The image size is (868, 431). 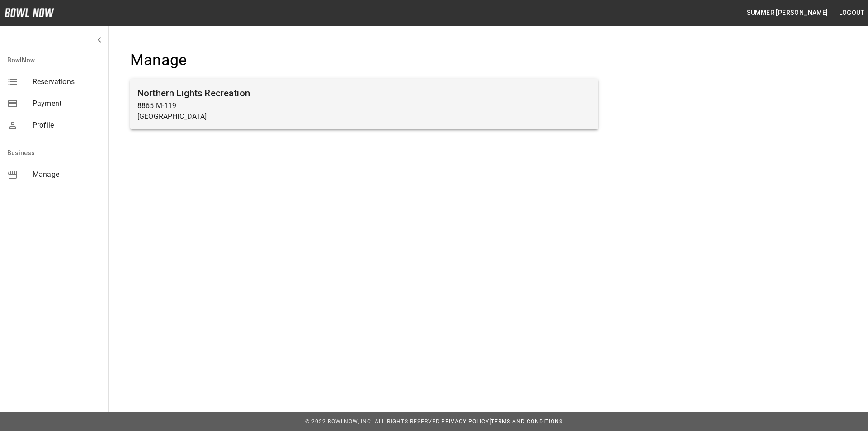 I want to click on span: © 2022 BowlNow, Inc. All Rights Reserved., so click(x=373, y=421).